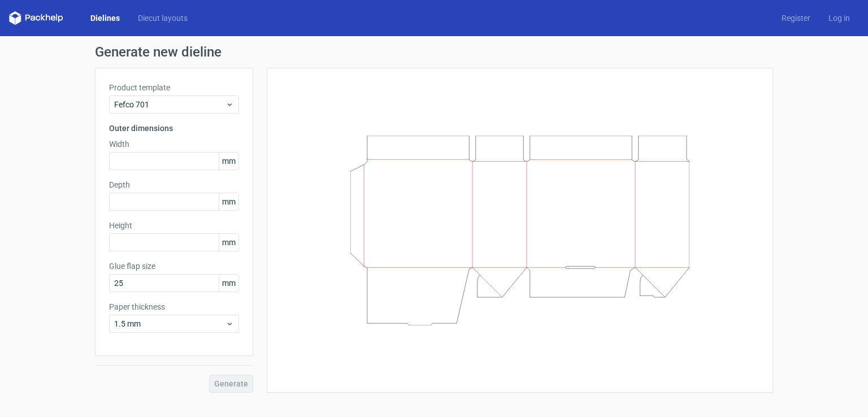 The width and height of the screenshot is (868, 417). What do you see at coordinates (796, 18) in the screenshot?
I see `a: Register` at bounding box center [796, 18].